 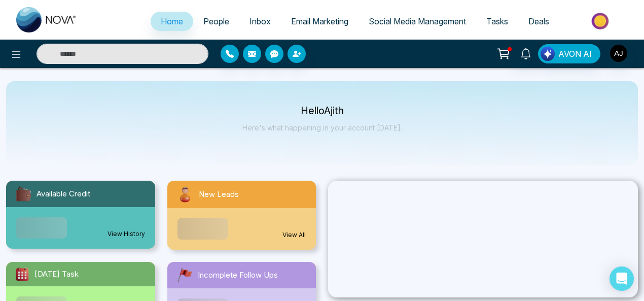 What do you see at coordinates (538, 21) in the screenshot?
I see `span: Deals` at bounding box center [538, 21].